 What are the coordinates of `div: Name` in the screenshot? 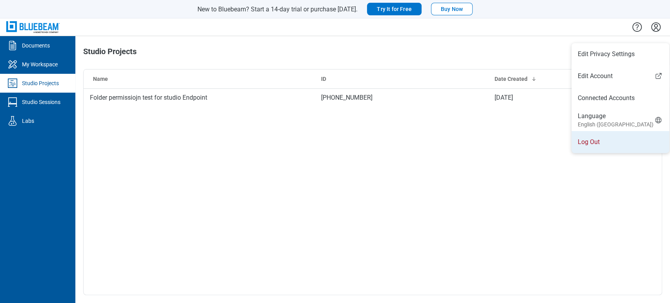 It's located at (200, 79).